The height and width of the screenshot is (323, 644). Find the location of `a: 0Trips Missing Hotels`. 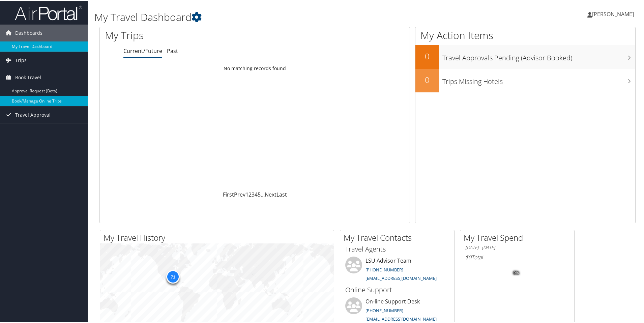

a: 0Trips Missing Hotels is located at coordinates (525, 80).